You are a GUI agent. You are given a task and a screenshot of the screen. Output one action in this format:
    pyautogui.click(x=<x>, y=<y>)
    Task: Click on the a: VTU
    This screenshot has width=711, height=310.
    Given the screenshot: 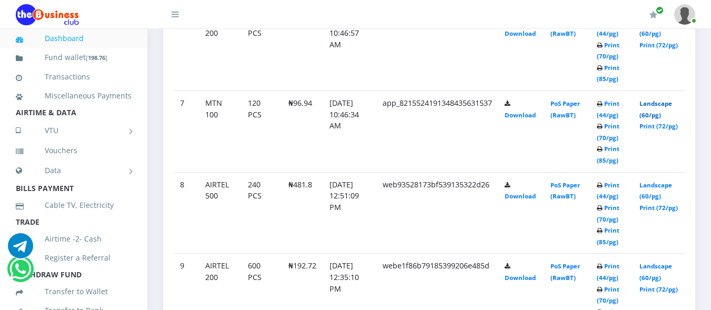 What is the action you would take?
    pyautogui.click(x=74, y=130)
    